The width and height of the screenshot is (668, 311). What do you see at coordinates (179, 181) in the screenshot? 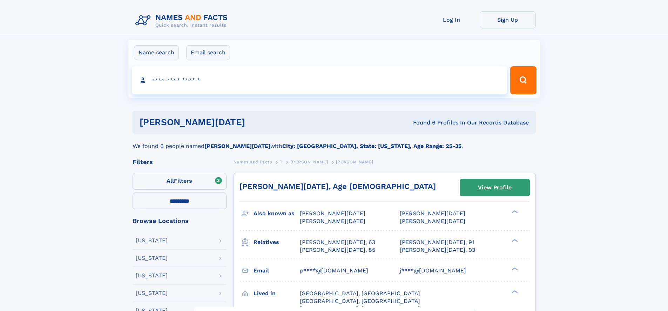
I see `label: Filters` at bounding box center [179, 181].